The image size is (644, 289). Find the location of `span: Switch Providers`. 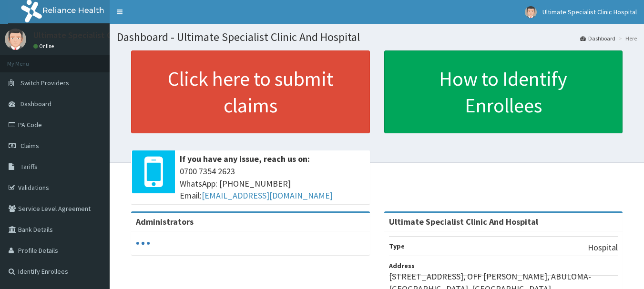

span: Switch Providers is located at coordinates (45, 82).